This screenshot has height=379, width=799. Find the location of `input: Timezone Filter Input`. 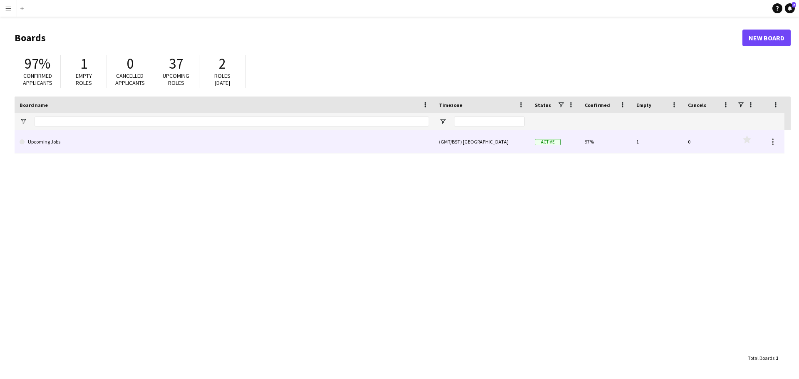

input: Timezone Filter Input is located at coordinates (490, 122).